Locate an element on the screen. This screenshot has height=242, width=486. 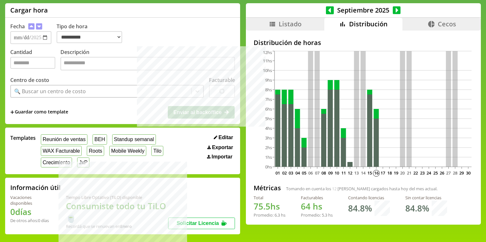
span: 75.5 is located at coordinates (262, 206).